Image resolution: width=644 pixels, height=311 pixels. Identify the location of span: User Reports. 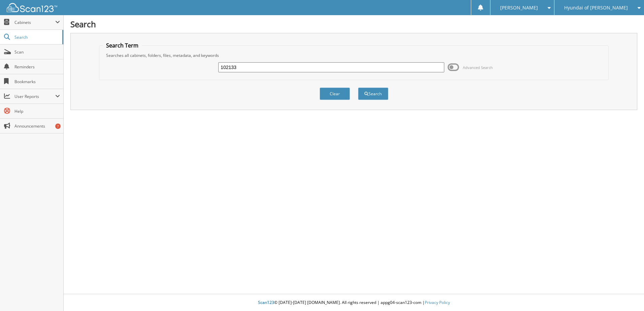
(34, 96).